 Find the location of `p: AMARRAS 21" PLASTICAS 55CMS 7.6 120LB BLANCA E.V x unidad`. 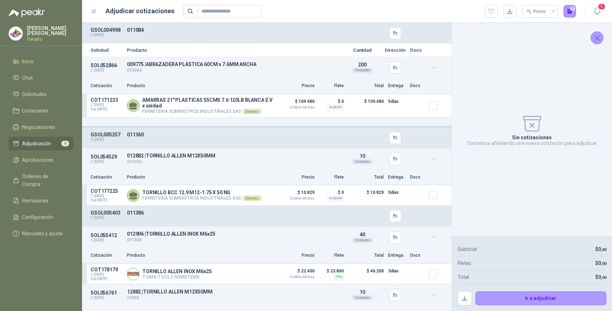

p: AMARRAS 21" PLASTICAS 55CMS 7.6 120LB BLANCA E.V x unidad is located at coordinates (208, 103).